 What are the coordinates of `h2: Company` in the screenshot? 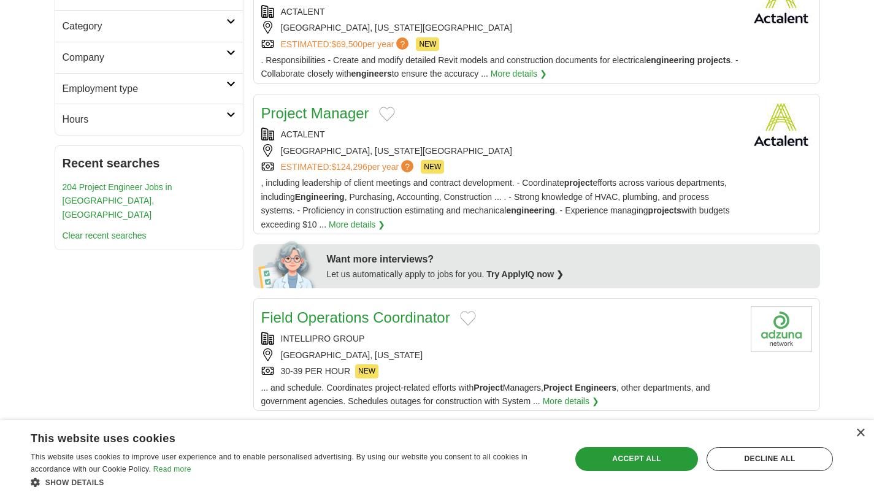 It's located at (144, 58).